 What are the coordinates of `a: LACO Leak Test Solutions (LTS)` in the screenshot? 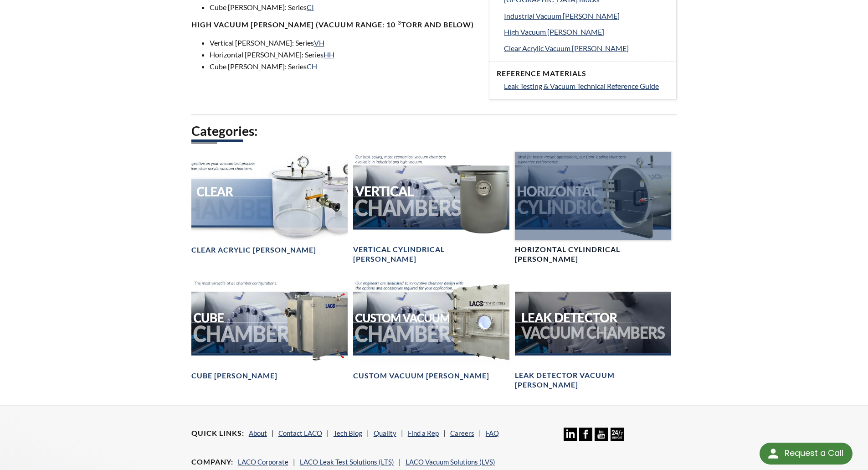 It's located at (347, 462).